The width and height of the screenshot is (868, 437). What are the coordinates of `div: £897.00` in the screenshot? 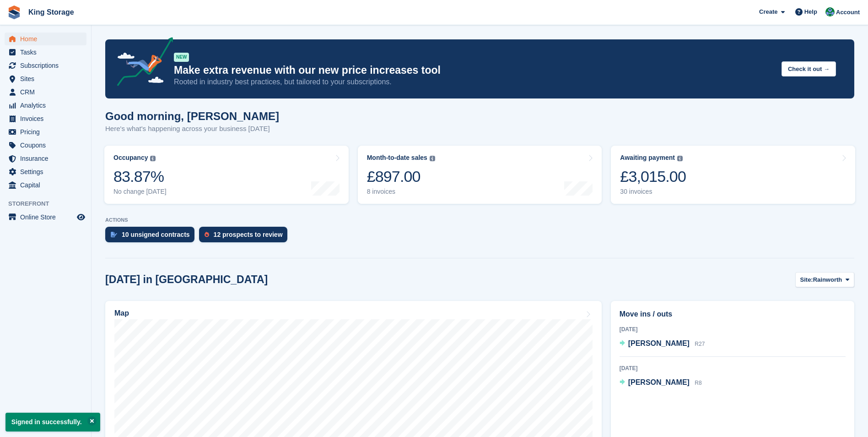 It's located at (401, 176).